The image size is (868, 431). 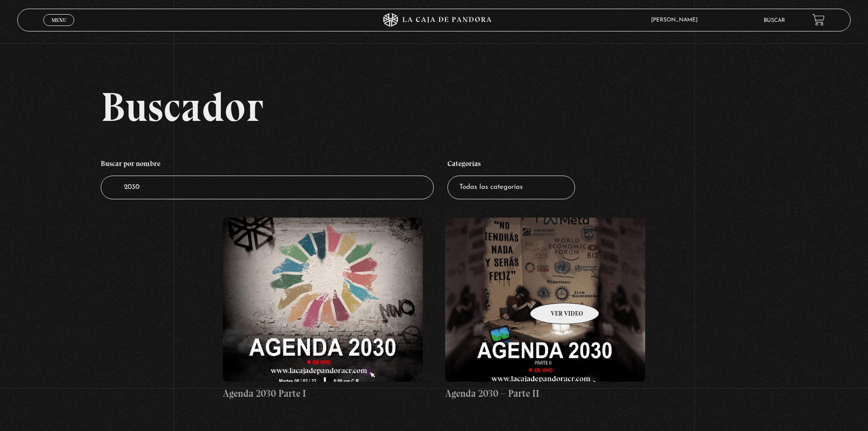 I want to click on a: Agenda 2030 Parte I, so click(x=323, y=309).